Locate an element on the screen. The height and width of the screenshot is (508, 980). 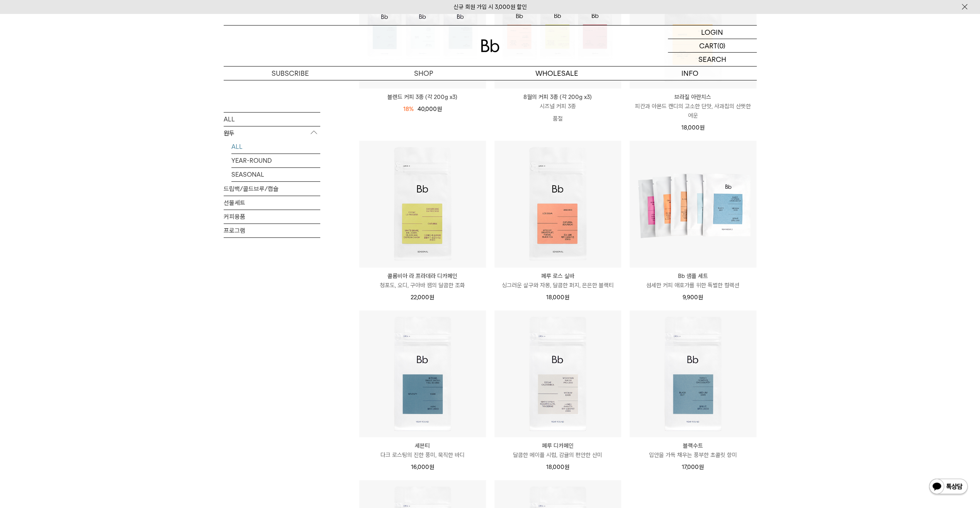
p: 브라질 아란치스 is located at coordinates (693, 97).